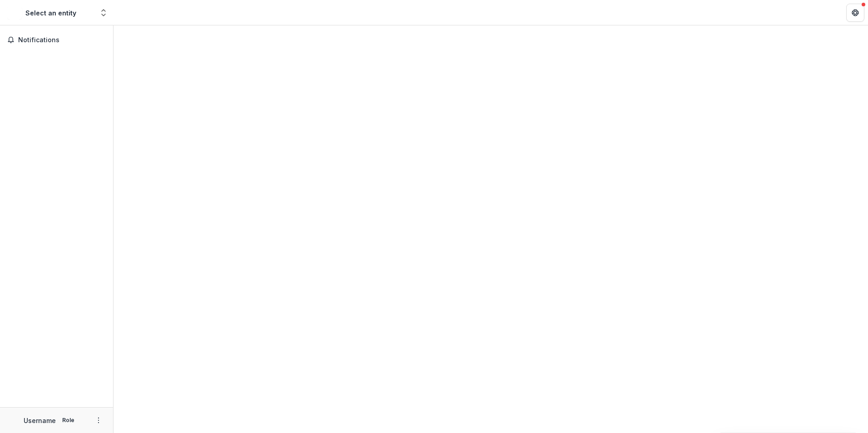 The width and height of the screenshot is (868, 433). Describe the element at coordinates (99, 420) in the screenshot. I see `button: More` at that location.